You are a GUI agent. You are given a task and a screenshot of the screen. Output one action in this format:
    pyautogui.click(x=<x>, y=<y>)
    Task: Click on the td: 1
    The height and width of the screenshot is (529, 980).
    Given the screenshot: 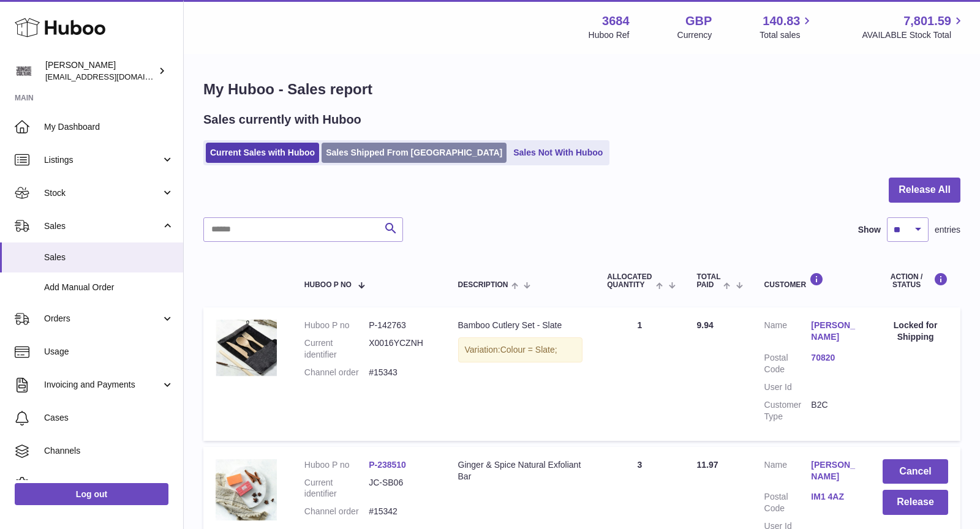 What is the action you would take?
    pyautogui.click(x=640, y=374)
    